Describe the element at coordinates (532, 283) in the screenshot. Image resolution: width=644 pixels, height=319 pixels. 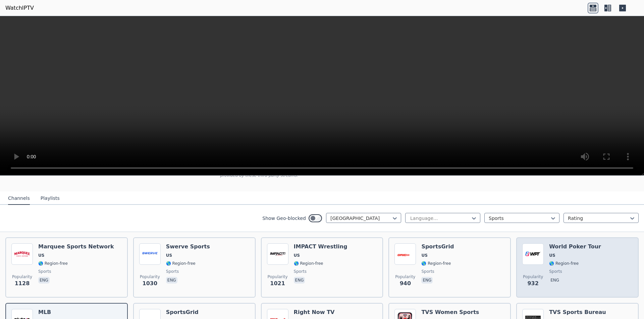
I see `span: 932` at that location.